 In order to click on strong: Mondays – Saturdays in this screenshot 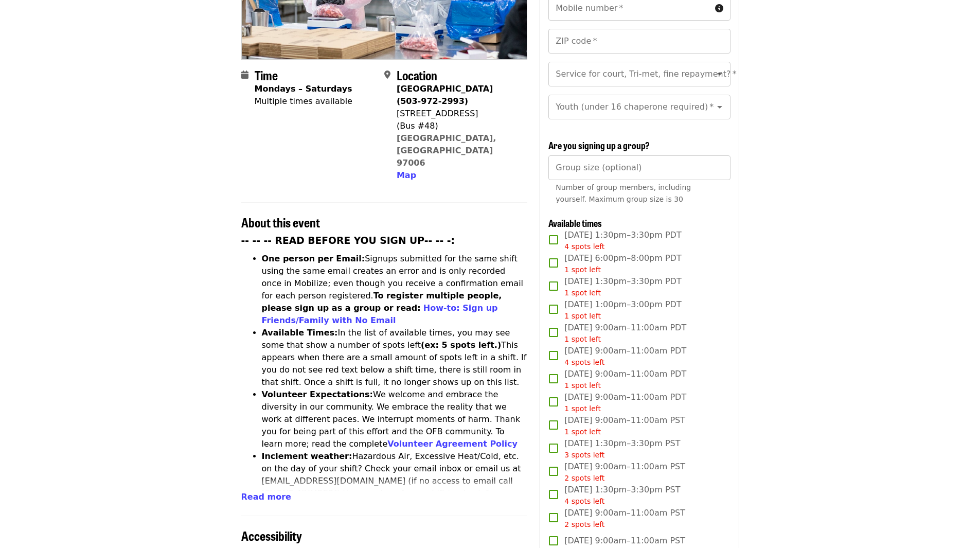, I will do `click(304, 88)`.